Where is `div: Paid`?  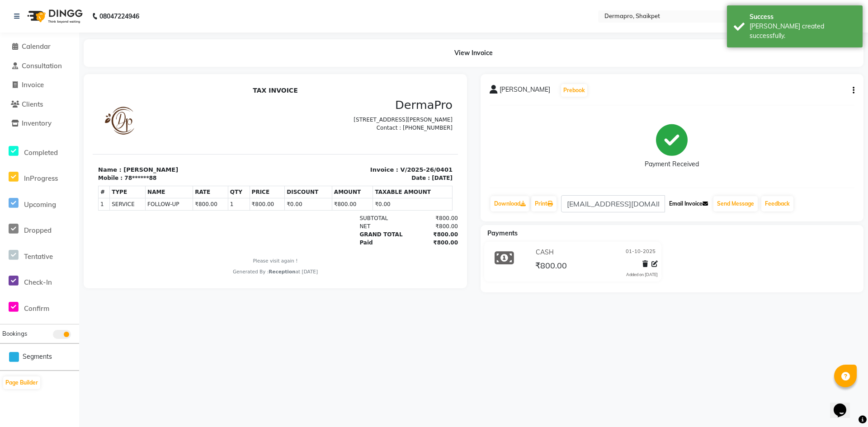
div: Paid is located at coordinates (287, 159).